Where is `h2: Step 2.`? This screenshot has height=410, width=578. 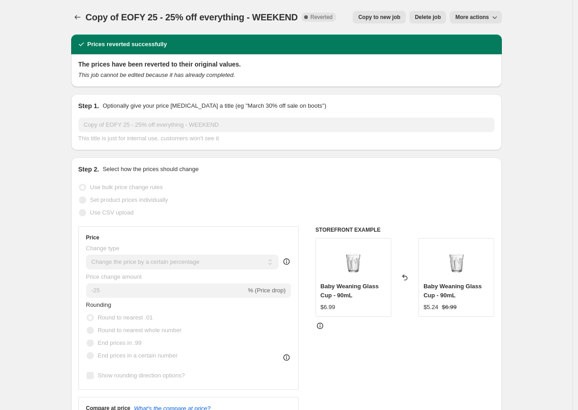 h2: Step 2. is located at coordinates (89, 169).